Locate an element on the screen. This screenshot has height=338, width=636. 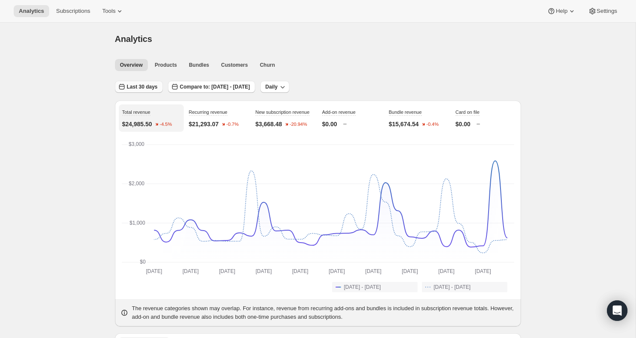
span: Card on file is located at coordinates (468, 112).